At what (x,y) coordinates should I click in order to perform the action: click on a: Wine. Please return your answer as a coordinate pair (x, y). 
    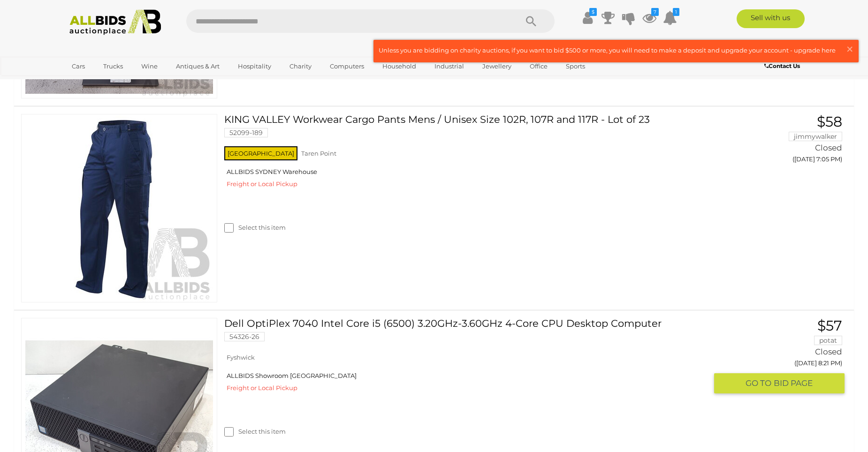
    Looking at the image, I should click on (149, 66).